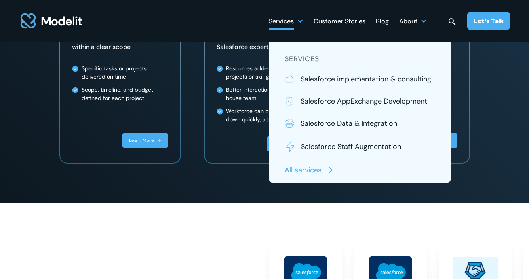 Image resolution: width=529 pixels, height=279 pixels. What do you see at coordinates (364, 101) in the screenshot?
I see `p: Salesforce AppExchange Development` at bounding box center [364, 101].